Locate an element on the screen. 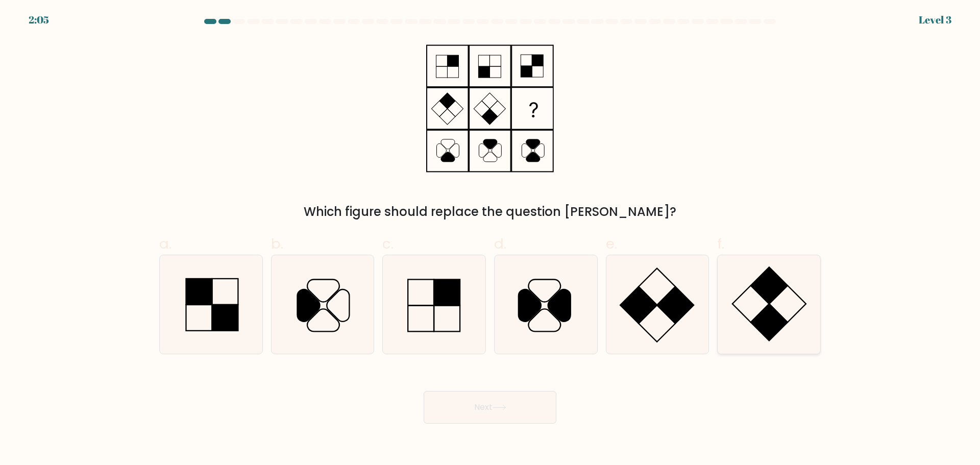 This screenshot has height=465, width=980. span: b. is located at coordinates (277, 243).